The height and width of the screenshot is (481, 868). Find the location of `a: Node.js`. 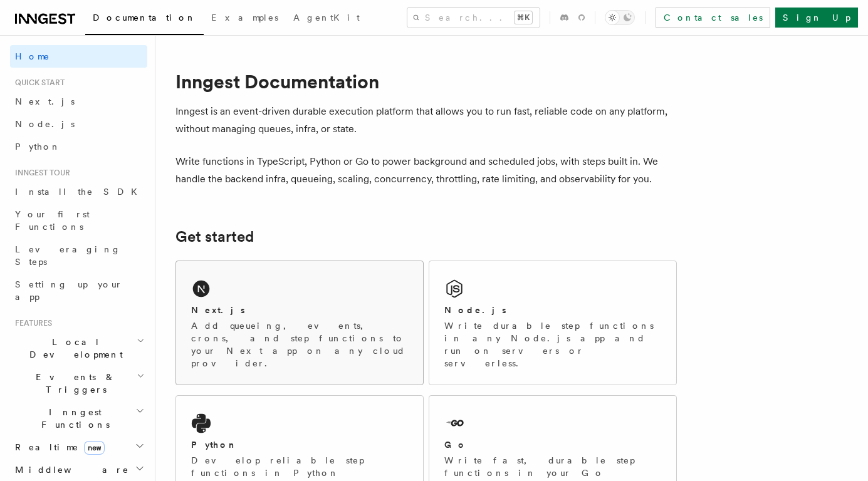

a: Node.js is located at coordinates (78, 124).